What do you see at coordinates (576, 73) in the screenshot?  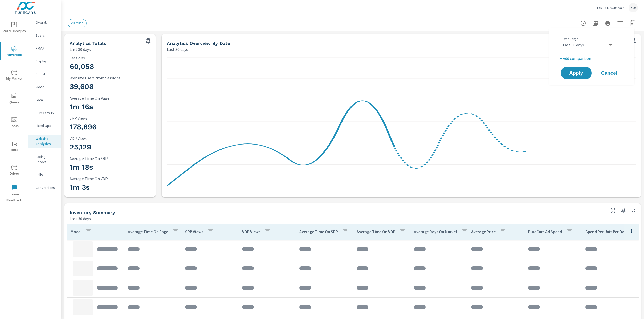 I see `span: Apply` at bounding box center [576, 73].